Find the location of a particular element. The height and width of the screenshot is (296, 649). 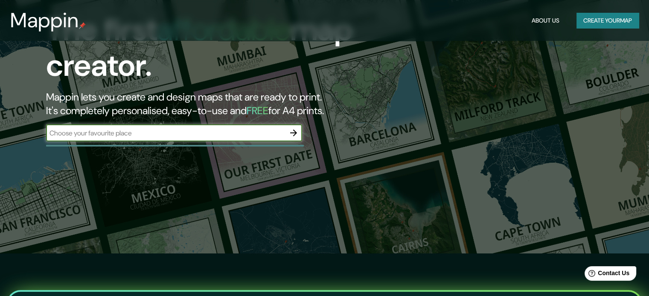

img: mappin-pin is located at coordinates (82, 26).